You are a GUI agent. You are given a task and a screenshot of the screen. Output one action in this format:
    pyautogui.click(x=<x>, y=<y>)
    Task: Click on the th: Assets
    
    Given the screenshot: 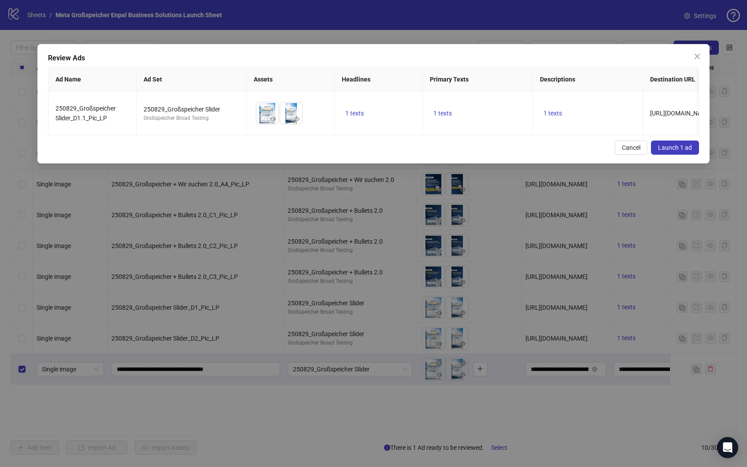 What is the action you would take?
    pyautogui.click(x=291, y=79)
    